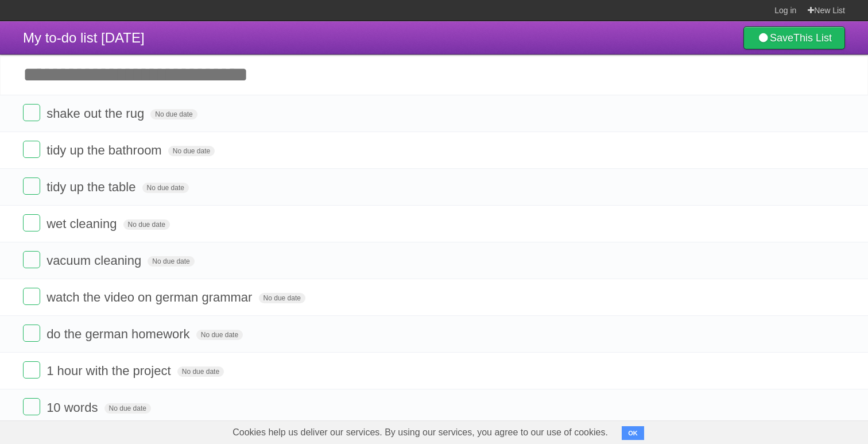 Image resolution: width=868 pixels, height=444 pixels. What do you see at coordinates (95, 260) in the screenshot?
I see `span: vacuum cleaning` at bounding box center [95, 260].